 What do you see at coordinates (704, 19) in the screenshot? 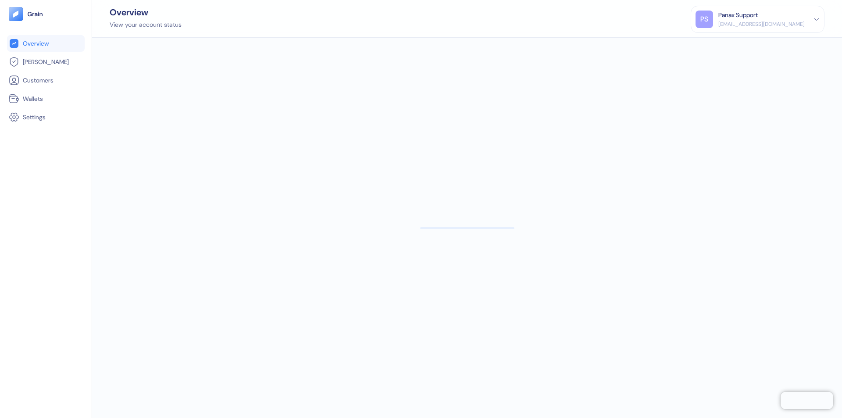
I see `div: PS` at bounding box center [704, 19].